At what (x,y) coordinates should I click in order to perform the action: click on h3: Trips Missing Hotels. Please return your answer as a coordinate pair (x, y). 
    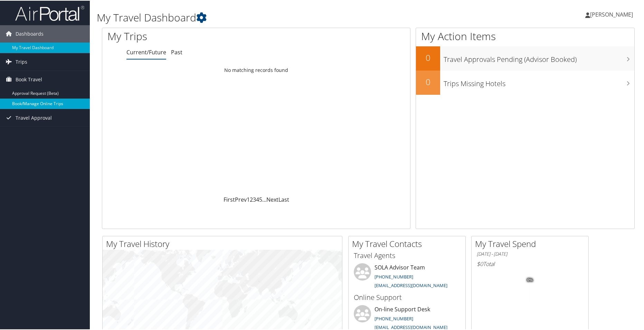
    Looking at the image, I should click on (539, 81).